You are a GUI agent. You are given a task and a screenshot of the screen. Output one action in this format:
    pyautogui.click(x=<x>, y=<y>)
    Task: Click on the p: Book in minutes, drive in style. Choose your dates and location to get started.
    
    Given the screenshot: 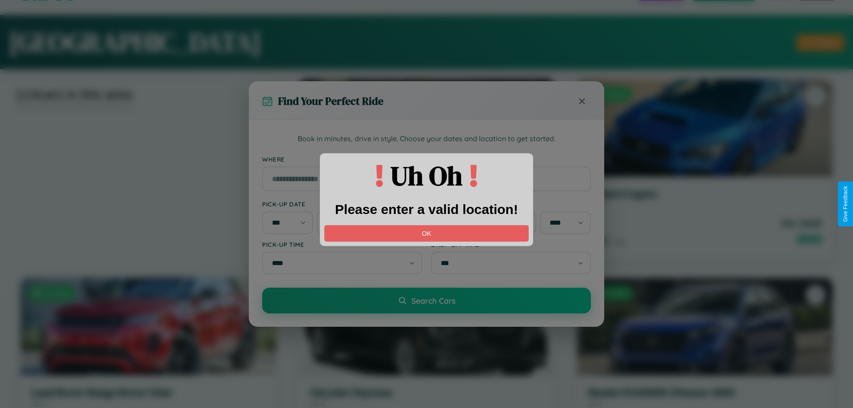 What is the action you would take?
    pyautogui.click(x=427, y=139)
    